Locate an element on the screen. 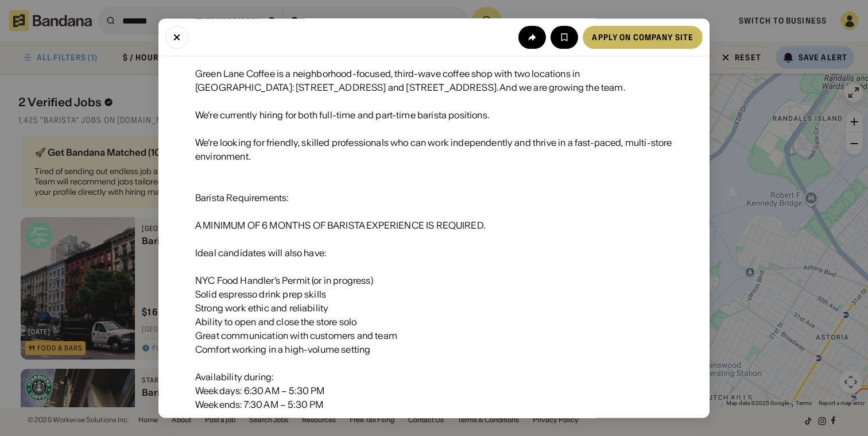  span: Green Lane Coffee is a neighborhood-focused, third-wave coffee shop with two locations in [GEOGRA... is located at coordinates (410, 81).